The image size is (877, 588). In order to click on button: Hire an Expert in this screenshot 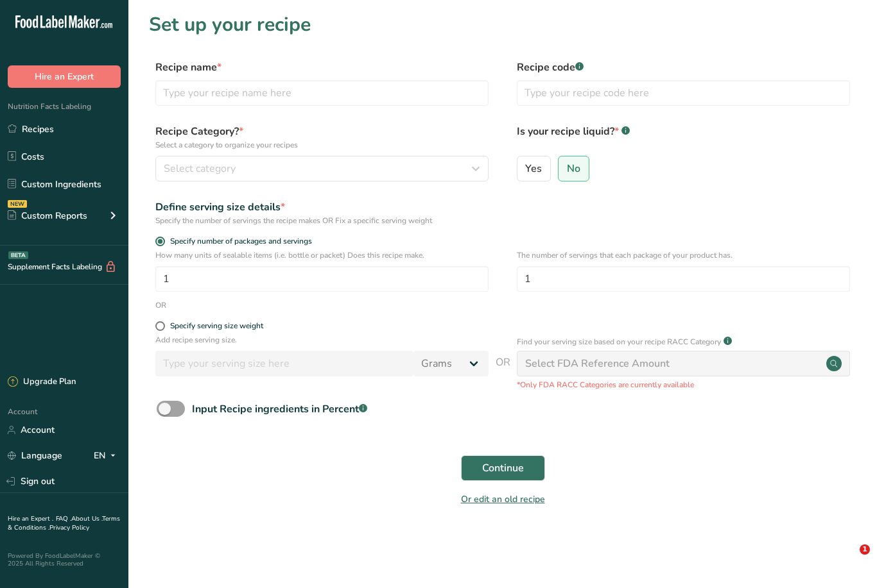, I will do `click(65, 77)`.